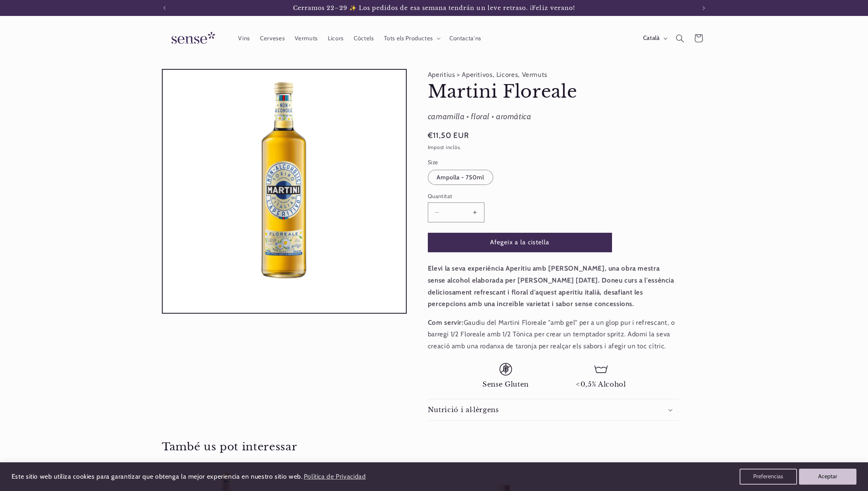  What do you see at coordinates (306, 38) in the screenshot?
I see `span: Vermuts` at bounding box center [306, 38].